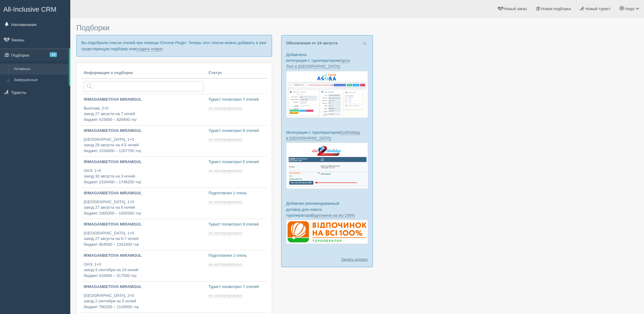 The height and width of the screenshot is (314, 644). Describe the element at coordinates (174, 46) in the screenshot. I see `p: Вы подобрали список отелей при помощи Chrome Plugin. Теперь этот список можно добавить в уже суще...` at that location.